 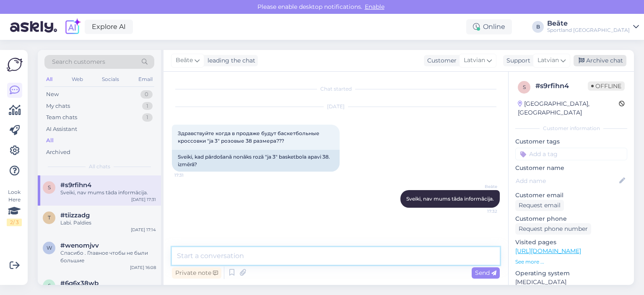 I want to click on div: Customer information, so click(x=571, y=128).